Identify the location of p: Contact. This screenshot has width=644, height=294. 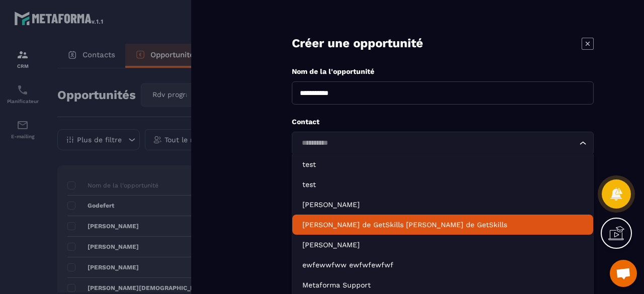
(443, 121).